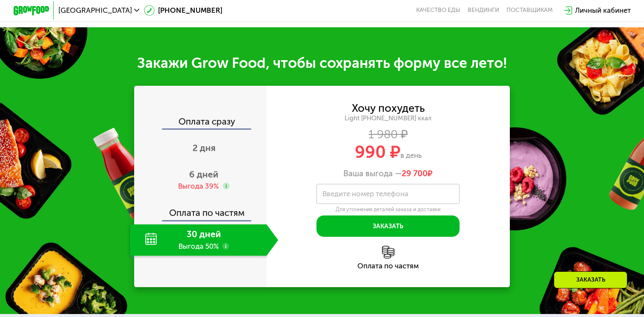 This screenshot has width=644, height=317. What do you see at coordinates (204, 148) in the screenshot?
I see `span: 2 дня` at bounding box center [204, 148].